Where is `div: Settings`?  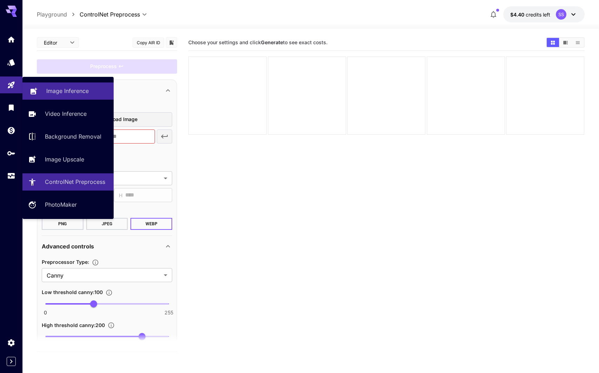 div: Settings is located at coordinates (11, 343).